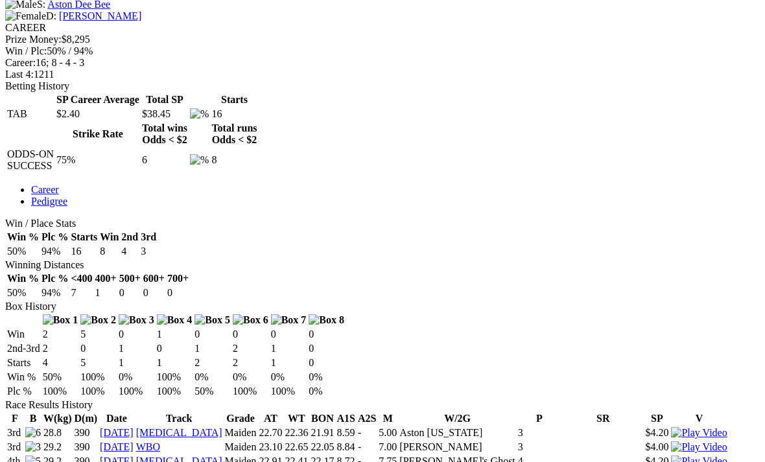  Describe the element at coordinates (23, 377) in the screenshot. I see `td: Win %` at that location.